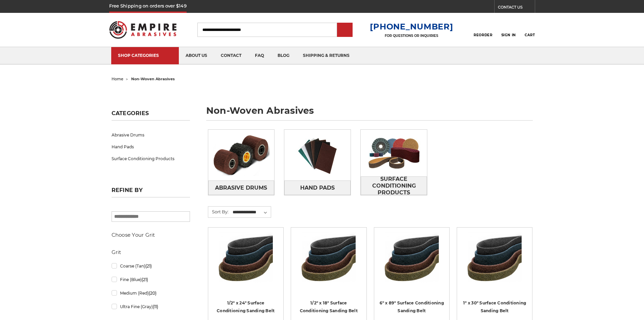 Image resolution: width=644 pixels, height=320 pixels. What do you see at coordinates (412, 265) in the screenshot?
I see `a: 6"x89" Surface Conditioning Sanding Belts` at bounding box center [412, 265].